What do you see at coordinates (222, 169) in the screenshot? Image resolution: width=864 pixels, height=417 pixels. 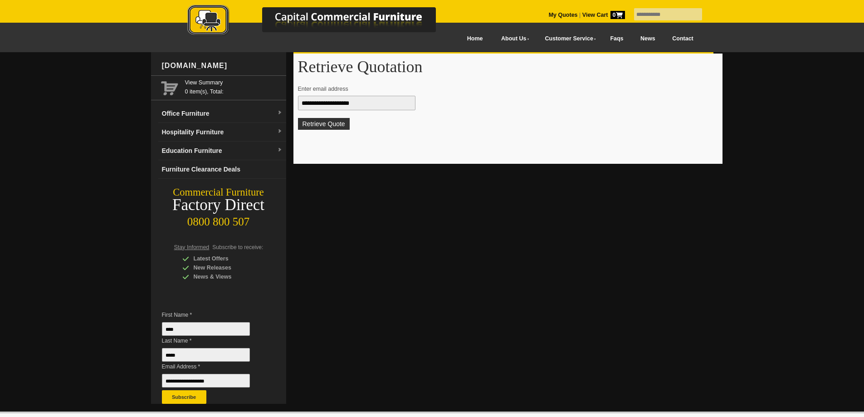 I see `a: Furniture Clearance Deals` at bounding box center [222, 169].